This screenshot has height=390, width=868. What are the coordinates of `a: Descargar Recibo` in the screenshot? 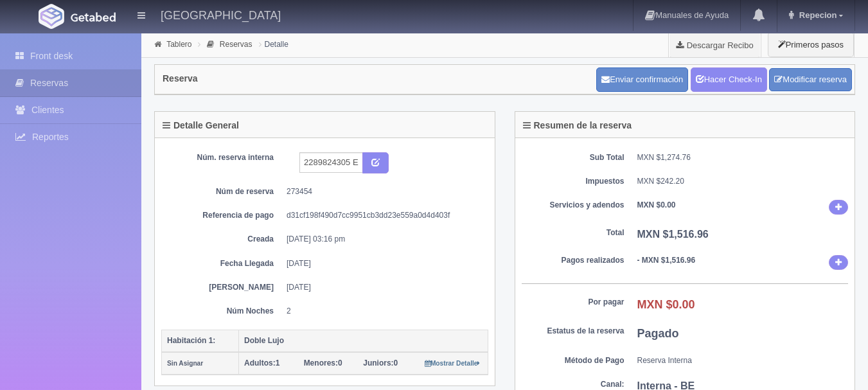 It's located at (715, 45).